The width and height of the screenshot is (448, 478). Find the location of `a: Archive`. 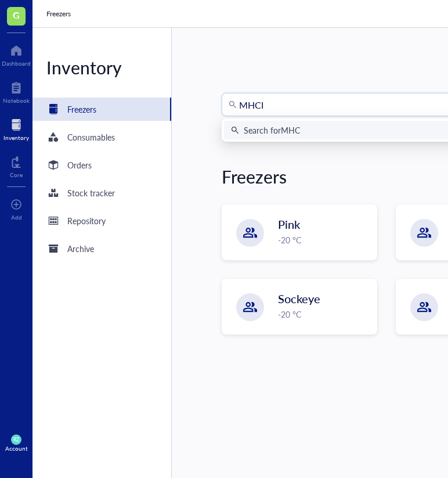

a: Archive is located at coordinates (102, 249).